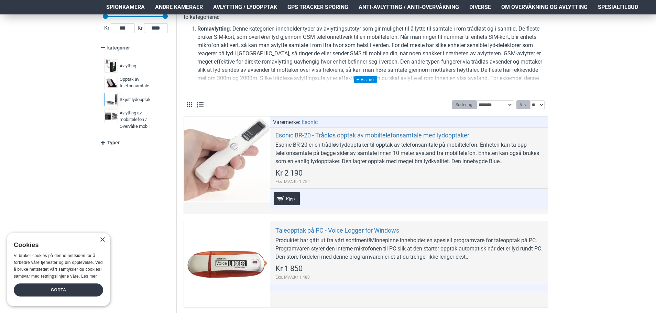 The image size is (656, 313). I want to click on div: Esonic BR-20 er en trådløs lydopptaker til opptak av telefonsamtale på mobiltelefon. Enheten kan ..., so click(409, 153).